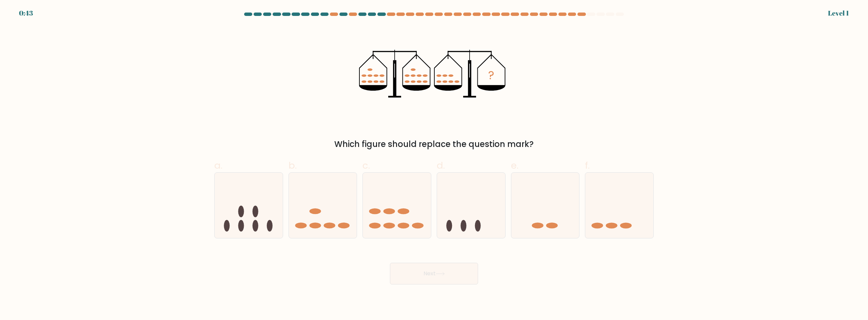  Describe the element at coordinates (26, 13) in the screenshot. I see `div: 0:43` at that location.